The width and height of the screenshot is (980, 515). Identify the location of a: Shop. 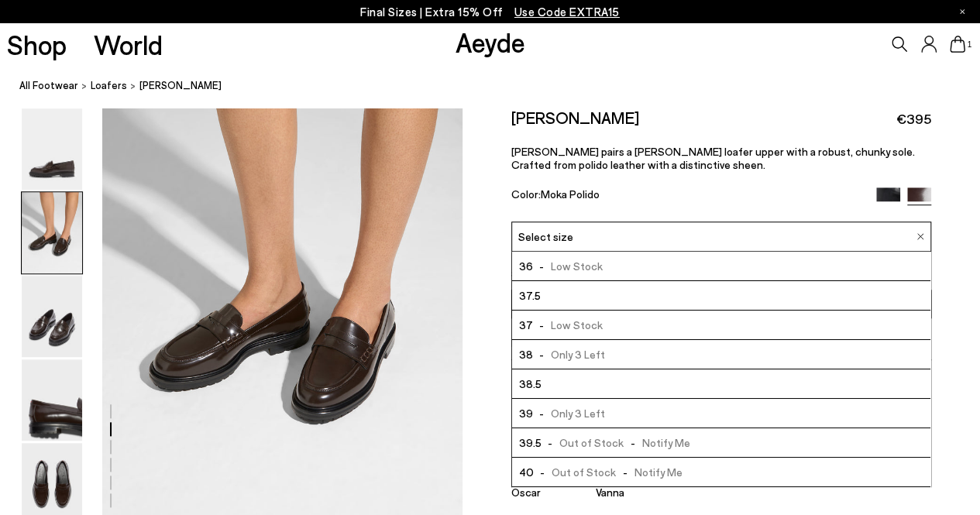
(36, 44).